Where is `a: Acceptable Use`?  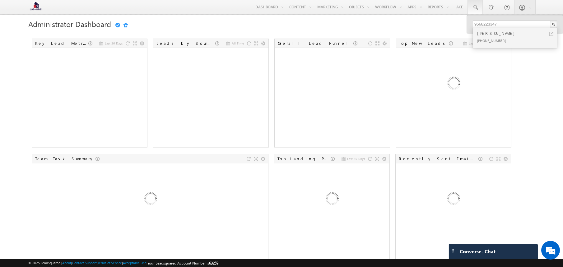 a: Acceptable Use is located at coordinates (135, 262).